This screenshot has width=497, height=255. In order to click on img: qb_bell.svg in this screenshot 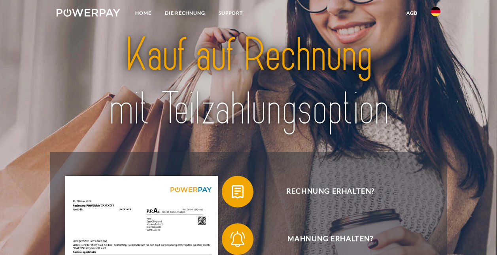, I will do `click(238, 239)`.